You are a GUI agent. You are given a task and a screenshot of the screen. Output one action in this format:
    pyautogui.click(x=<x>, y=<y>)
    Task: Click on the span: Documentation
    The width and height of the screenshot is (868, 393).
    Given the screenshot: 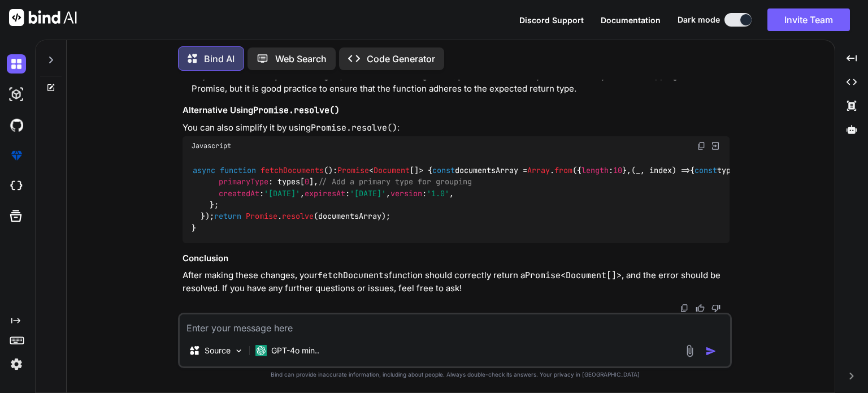 What is the action you would take?
    pyautogui.click(x=631, y=20)
    